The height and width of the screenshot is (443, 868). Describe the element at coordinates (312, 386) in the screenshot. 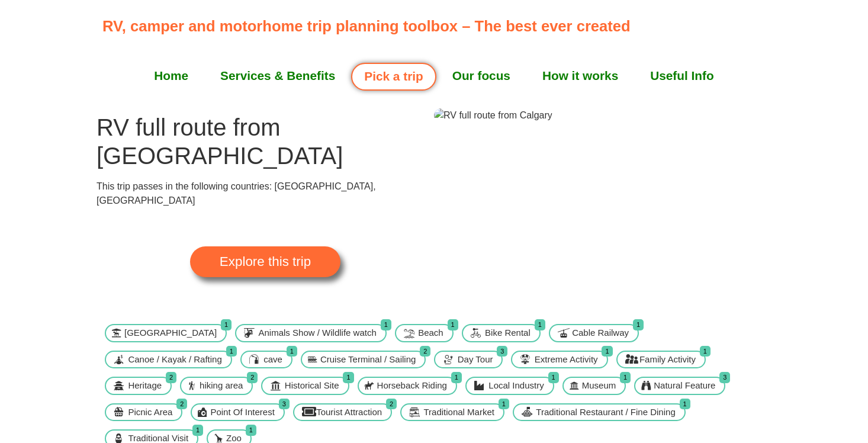

I see `span: Historical Site` at that location.